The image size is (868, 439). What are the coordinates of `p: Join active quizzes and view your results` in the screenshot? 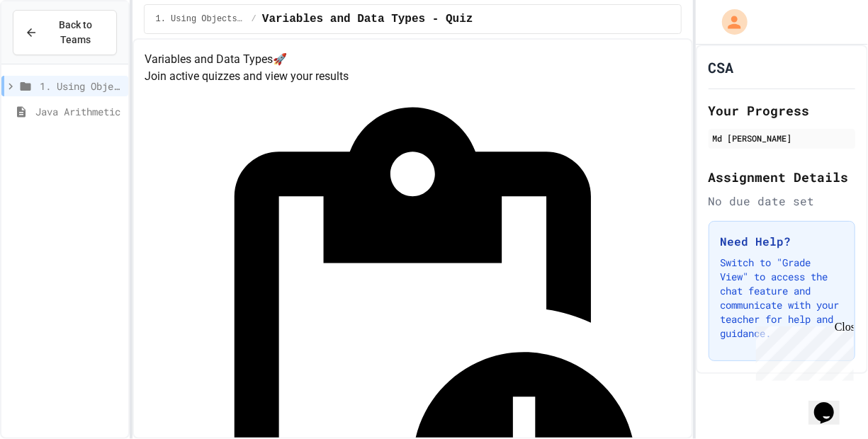 It's located at (412, 76).